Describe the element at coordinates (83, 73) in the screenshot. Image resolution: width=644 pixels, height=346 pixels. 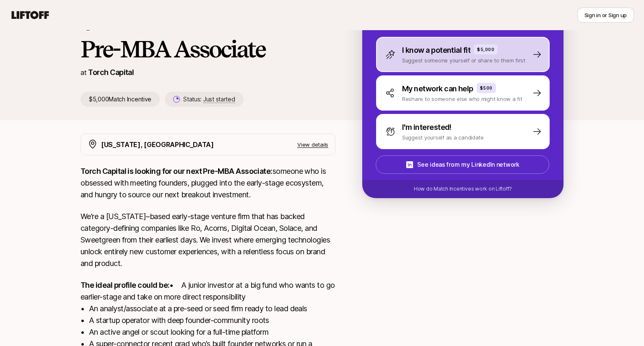
I see `p: at` at that location.